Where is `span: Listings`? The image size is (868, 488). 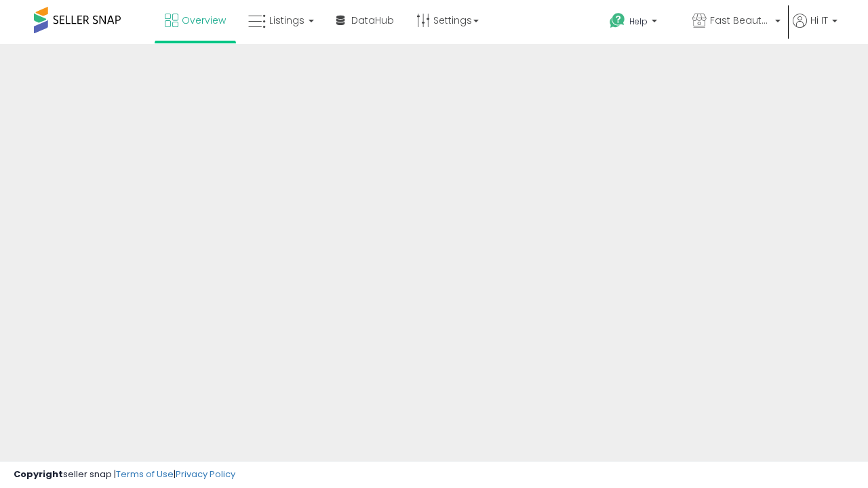
span: Listings is located at coordinates (287, 20).